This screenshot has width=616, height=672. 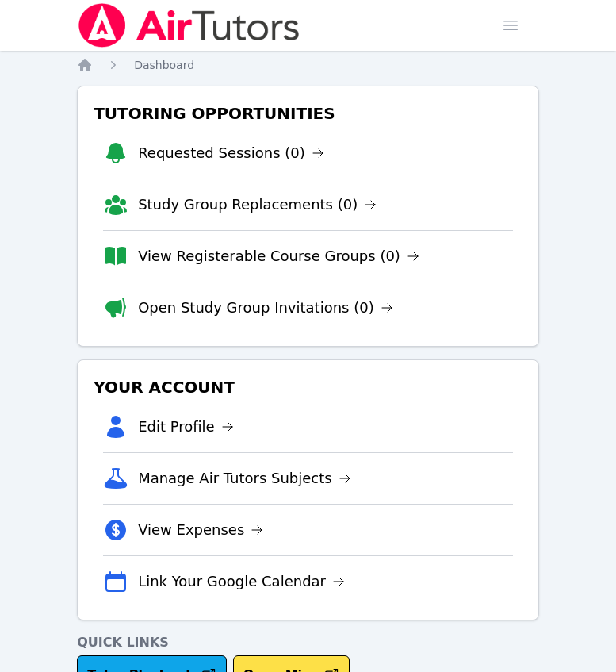 What do you see at coordinates (185, 427) in the screenshot?
I see `a: Edit Profile` at bounding box center [185, 427].